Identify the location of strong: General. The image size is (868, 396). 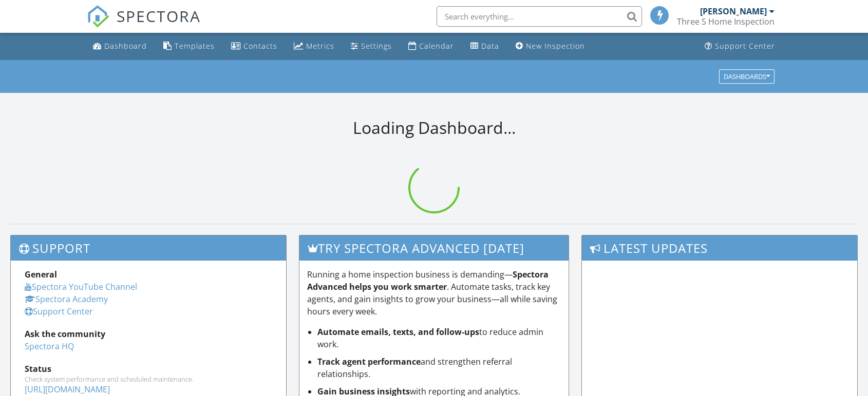
(41, 274).